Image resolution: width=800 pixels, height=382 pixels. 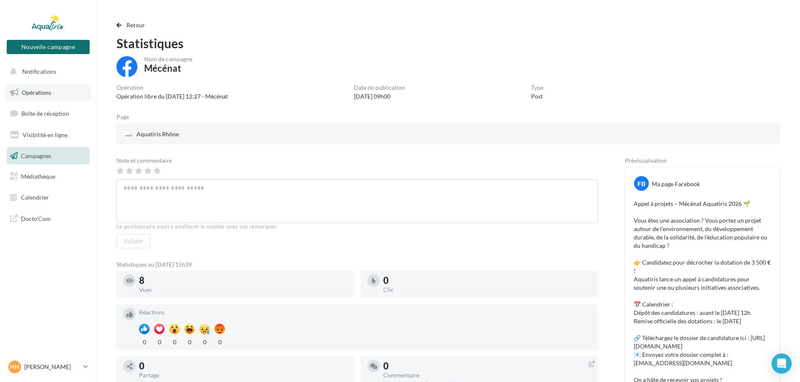 I want to click on button: Notifications, so click(x=46, y=72).